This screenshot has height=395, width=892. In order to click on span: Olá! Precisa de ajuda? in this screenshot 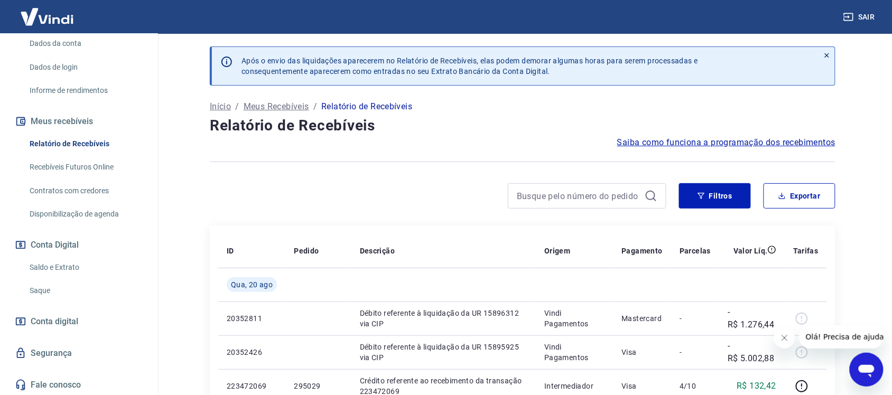, I will do `click(48, 12)`.